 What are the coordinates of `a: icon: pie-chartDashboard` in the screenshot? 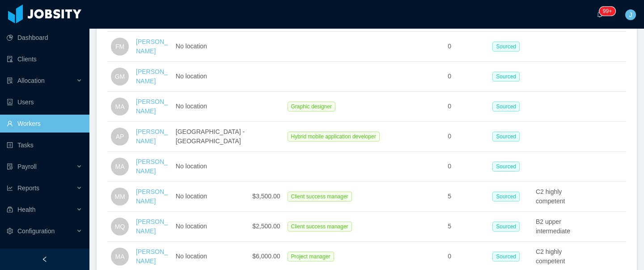 It's located at (44, 38).